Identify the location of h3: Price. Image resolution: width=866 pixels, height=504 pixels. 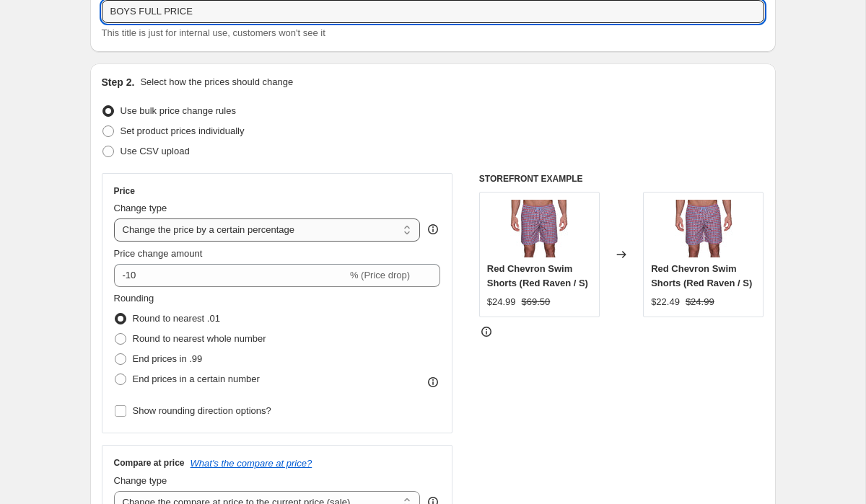
(124, 191).